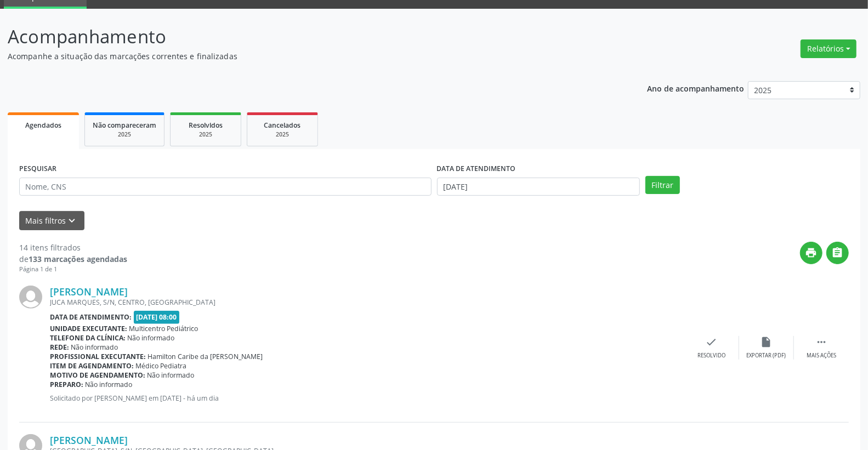 The height and width of the screenshot is (450, 868). I want to click on div: Resolvido, so click(711, 356).